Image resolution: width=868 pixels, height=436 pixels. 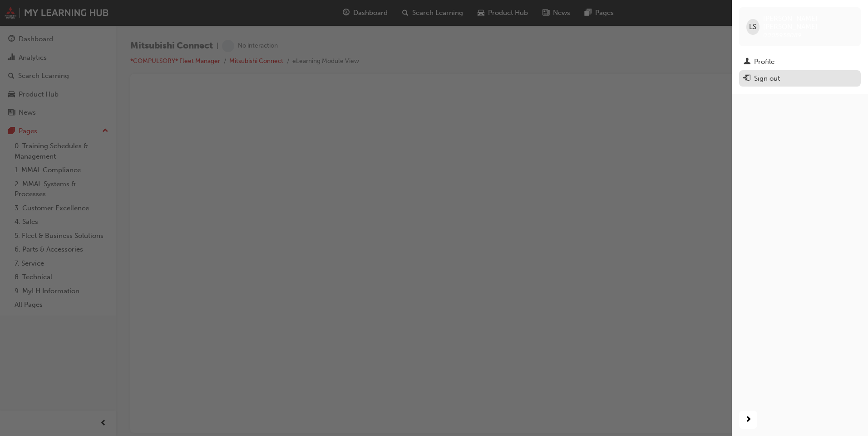 What do you see at coordinates (752, 27) in the screenshot?
I see `span: LS` at bounding box center [752, 27].